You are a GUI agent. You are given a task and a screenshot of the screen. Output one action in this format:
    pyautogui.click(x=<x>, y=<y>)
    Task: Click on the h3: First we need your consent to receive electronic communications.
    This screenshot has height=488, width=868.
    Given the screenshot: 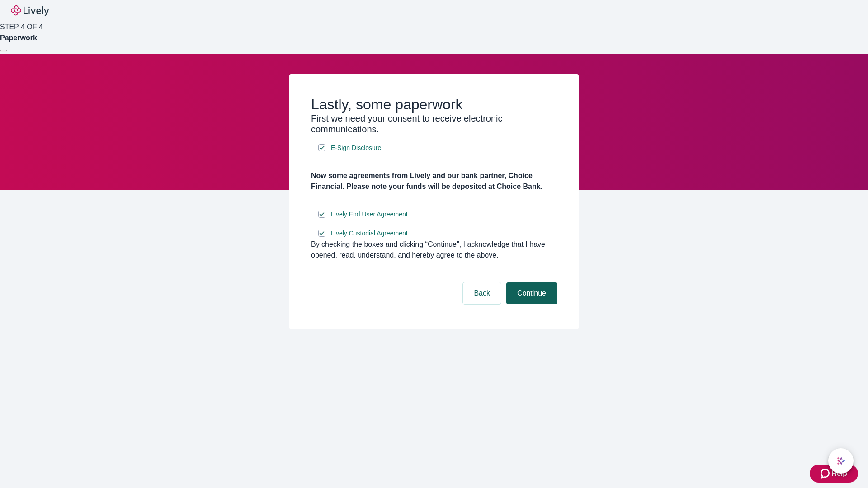 What is the action you would take?
    pyautogui.click(x=434, y=124)
    